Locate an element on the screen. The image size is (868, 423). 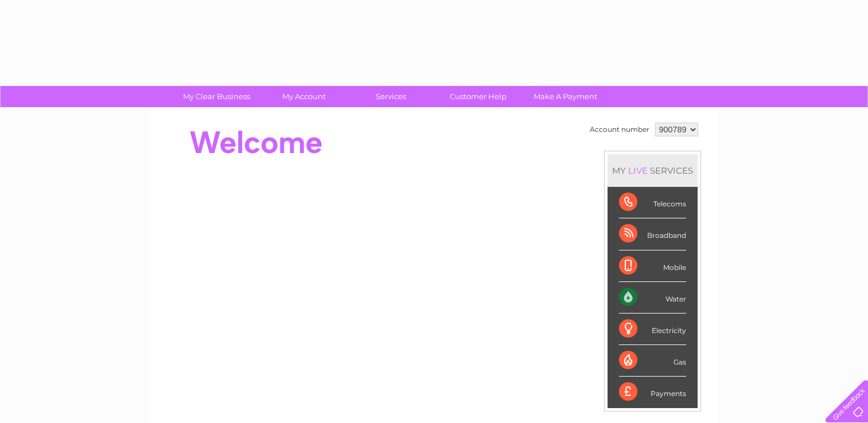
div: LIVE is located at coordinates (638, 171).